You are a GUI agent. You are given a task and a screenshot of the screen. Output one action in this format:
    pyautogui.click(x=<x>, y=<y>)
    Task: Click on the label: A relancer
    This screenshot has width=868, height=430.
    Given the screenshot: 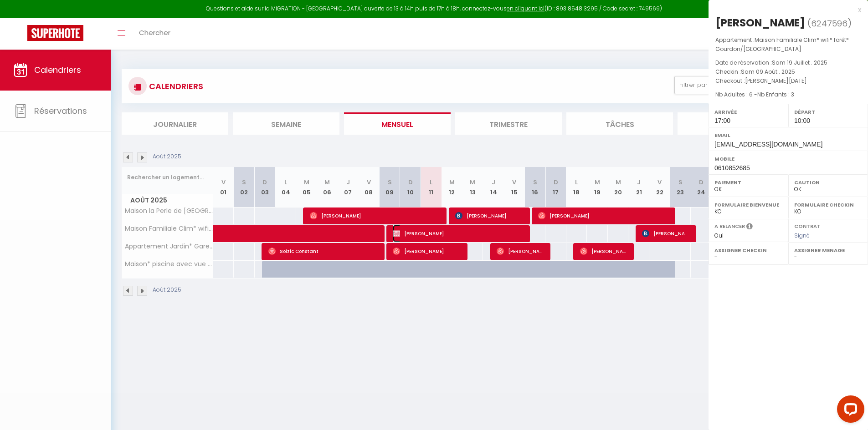 What is the action you would take?
    pyautogui.click(x=729, y=226)
    